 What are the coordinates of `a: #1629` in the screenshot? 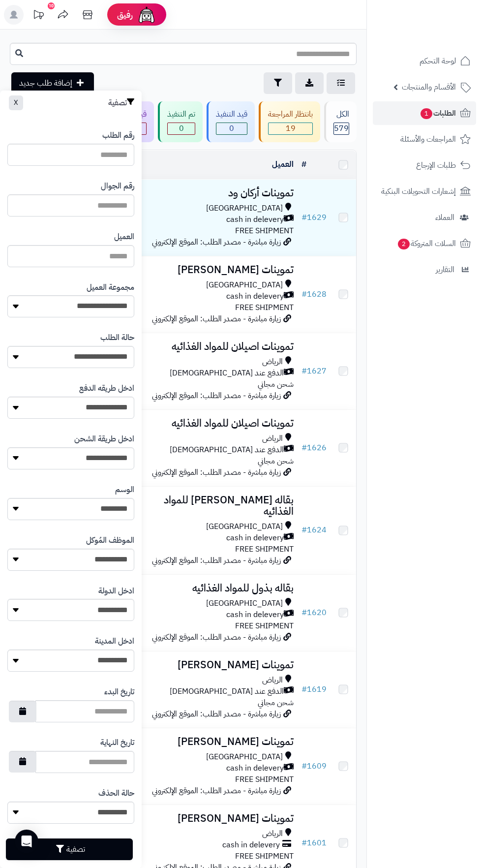 It's located at (314, 217).